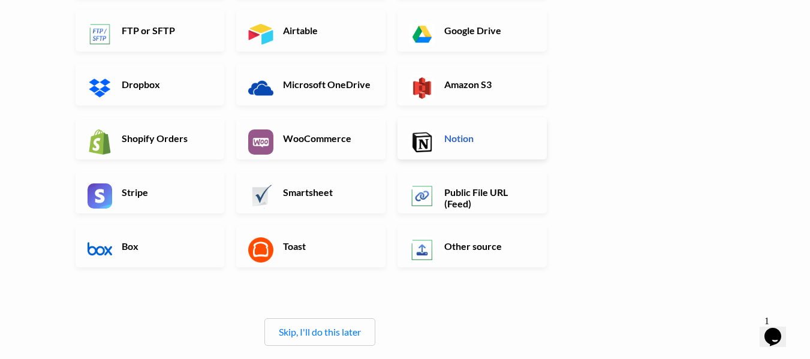  Describe the element at coordinates (327, 138) in the screenshot. I see `h6: WooCommerce` at that location.